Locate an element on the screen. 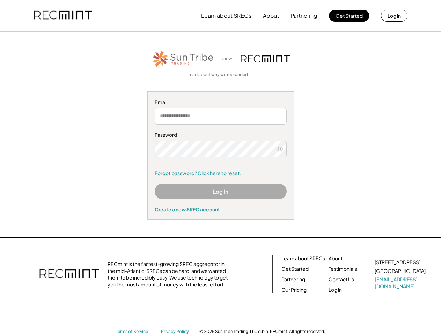 This screenshot has height=335, width=441. div: Password is located at coordinates (221, 135).